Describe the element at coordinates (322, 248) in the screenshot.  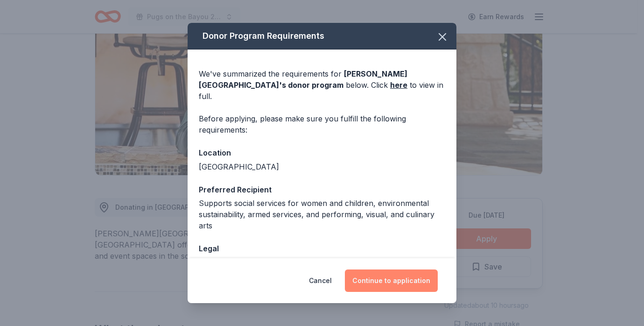
I see `div: Legal` at that location.